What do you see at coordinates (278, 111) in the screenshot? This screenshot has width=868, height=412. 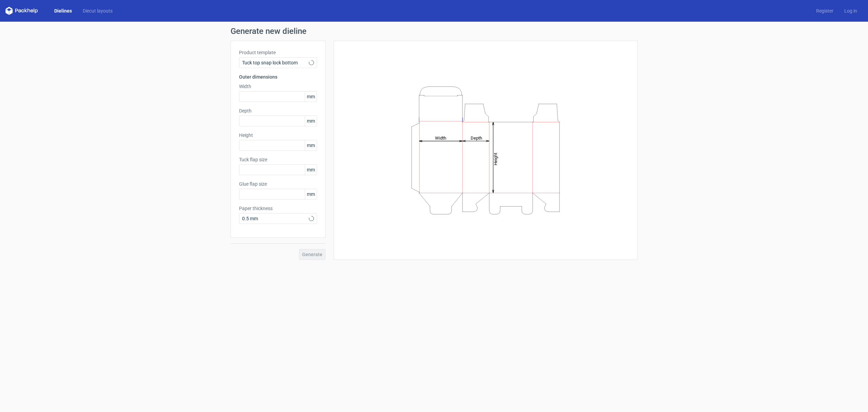 I see `label: Depth` at bounding box center [278, 111].